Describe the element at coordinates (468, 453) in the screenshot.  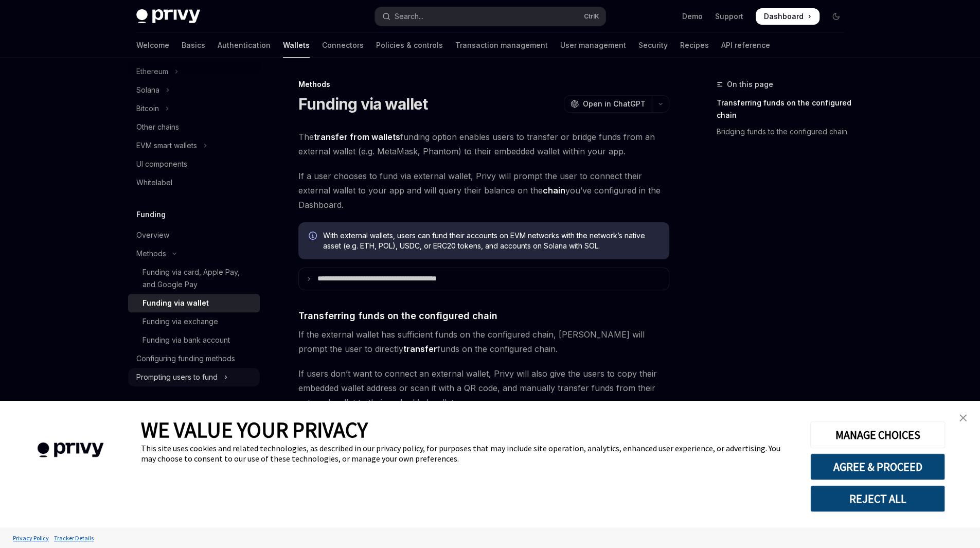
I see `div: This site uses cookies and related technologies, as described in our privacy policy, for purposes...` at that location.